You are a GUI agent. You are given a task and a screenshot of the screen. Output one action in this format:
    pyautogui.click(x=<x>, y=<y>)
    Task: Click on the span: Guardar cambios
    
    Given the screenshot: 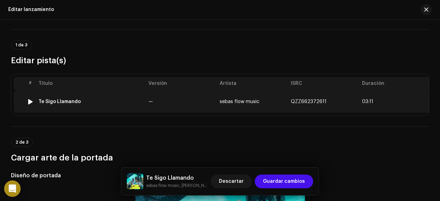 What is the action you would take?
    pyautogui.click(x=284, y=182)
    